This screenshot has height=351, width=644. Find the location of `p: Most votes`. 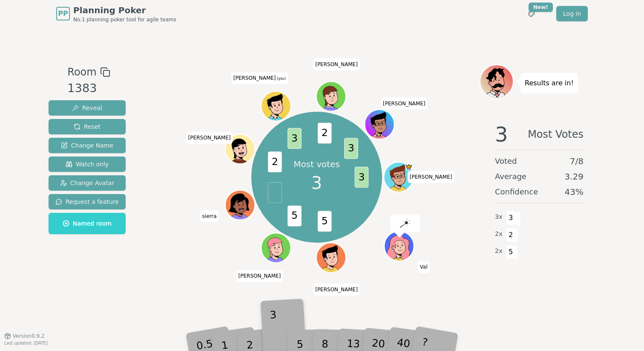

p: Most votes is located at coordinates (317, 164).